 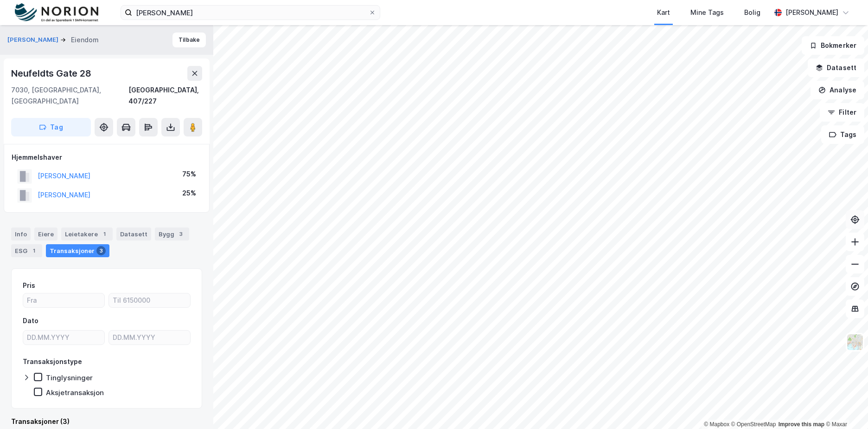 I want to click on button: Analyse, so click(x=838, y=90).